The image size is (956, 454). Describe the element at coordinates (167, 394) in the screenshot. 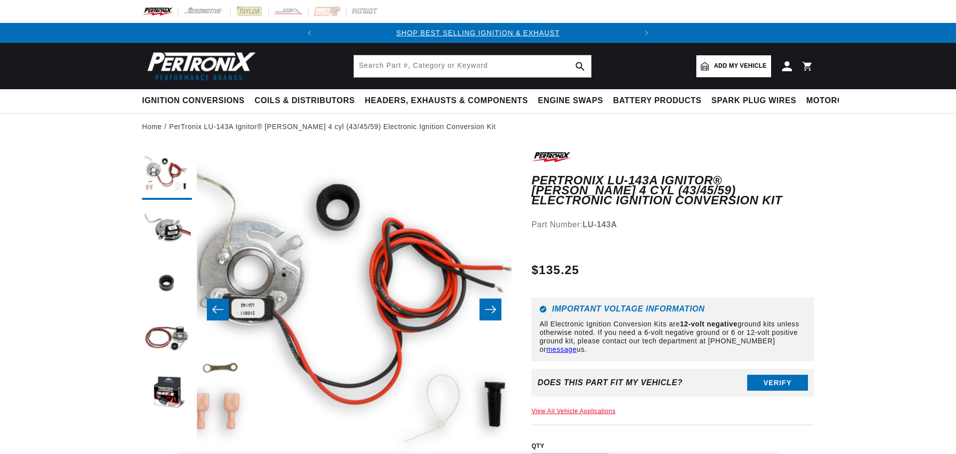

I see `button: Load image 5 in gallery view` at that location.